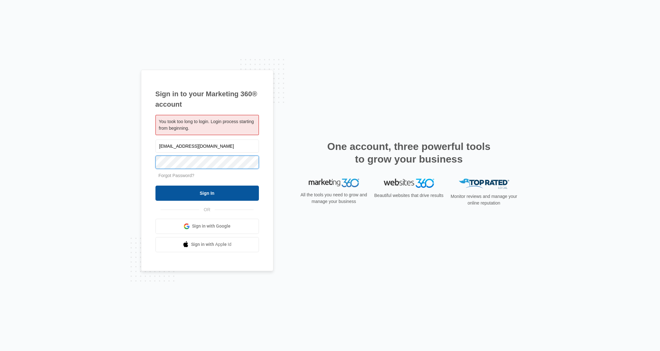 The height and width of the screenshot is (351, 660). What do you see at coordinates (409, 195) in the screenshot?
I see `p: Beautiful websites that drive results` at bounding box center [409, 195].